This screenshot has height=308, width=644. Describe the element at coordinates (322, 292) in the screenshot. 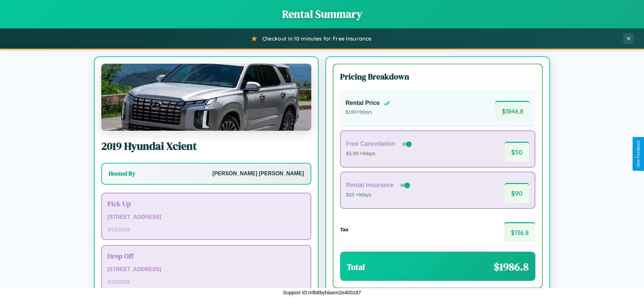

I see `p: Support ID: mfb8byf4axm2e400187` at that location.